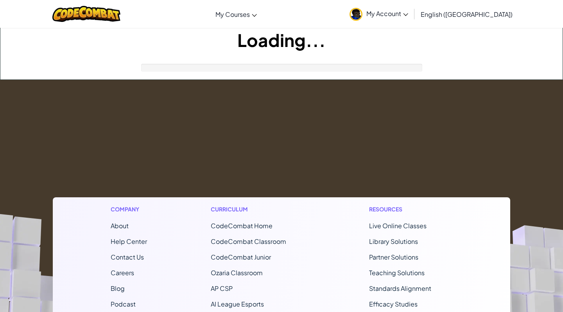 The width and height of the screenshot is (563, 312). Describe the element at coordinates (387, 13) in the screenshot. I see `span: My Account` at that location.